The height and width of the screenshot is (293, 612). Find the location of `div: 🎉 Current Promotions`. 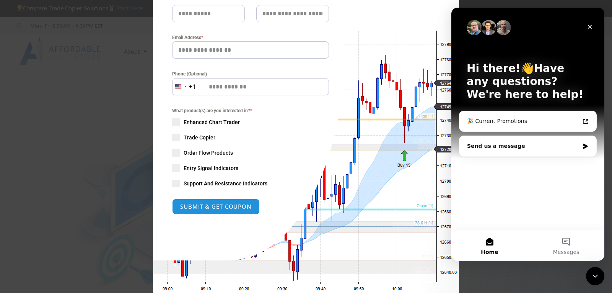

div: 🎉 Current Promotions is located at coordinates (72, 113).